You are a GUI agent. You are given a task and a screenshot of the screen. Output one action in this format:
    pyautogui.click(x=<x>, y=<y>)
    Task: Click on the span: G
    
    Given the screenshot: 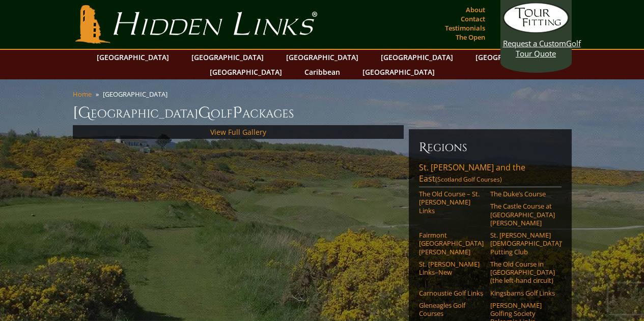 What is the action you would take?
    pyautogui.click(x=204, y=113)
    